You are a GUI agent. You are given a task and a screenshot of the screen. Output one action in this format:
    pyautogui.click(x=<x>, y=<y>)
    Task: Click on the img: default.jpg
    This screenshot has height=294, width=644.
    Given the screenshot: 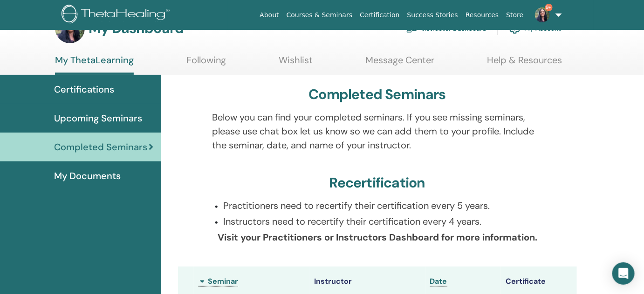 What is the action you would take?
    pyautogui.click(x=542, y=15)
    